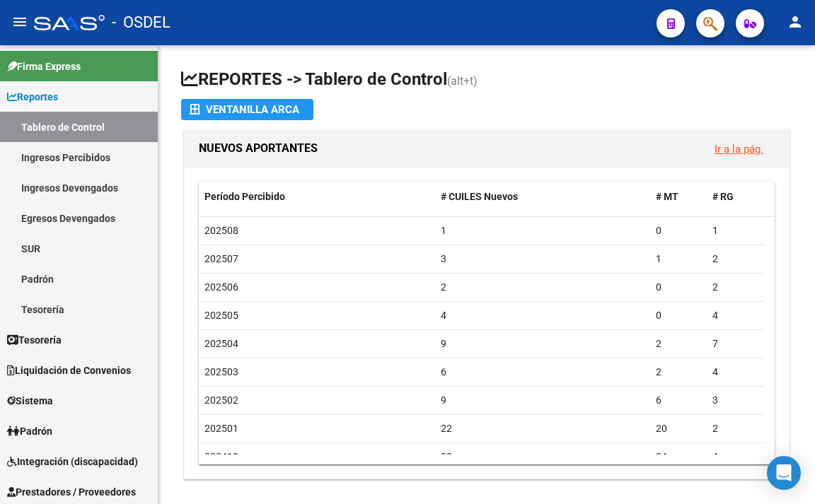  What do you see at coordinates (462, 81) in the screenshot?
I see `span: (alt+t)` at bounding box center [462, 81].